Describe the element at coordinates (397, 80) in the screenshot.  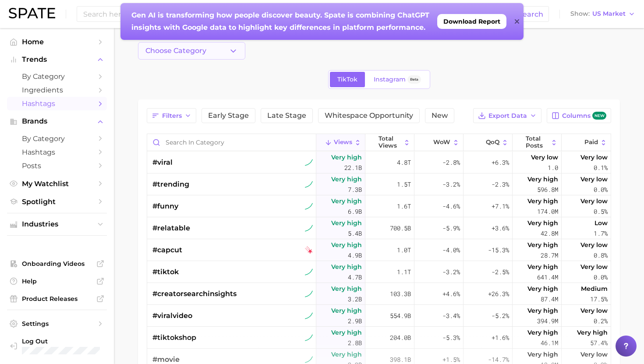
I see `a: InstagramBeta` at that location.